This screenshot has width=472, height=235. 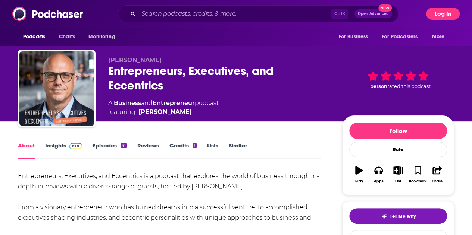 What do you see at coordinates (57, 89) in the screenshot?
I see `a: Entrepreneurs, Executives, and Eccentrics` at bounding box center [57, 89].